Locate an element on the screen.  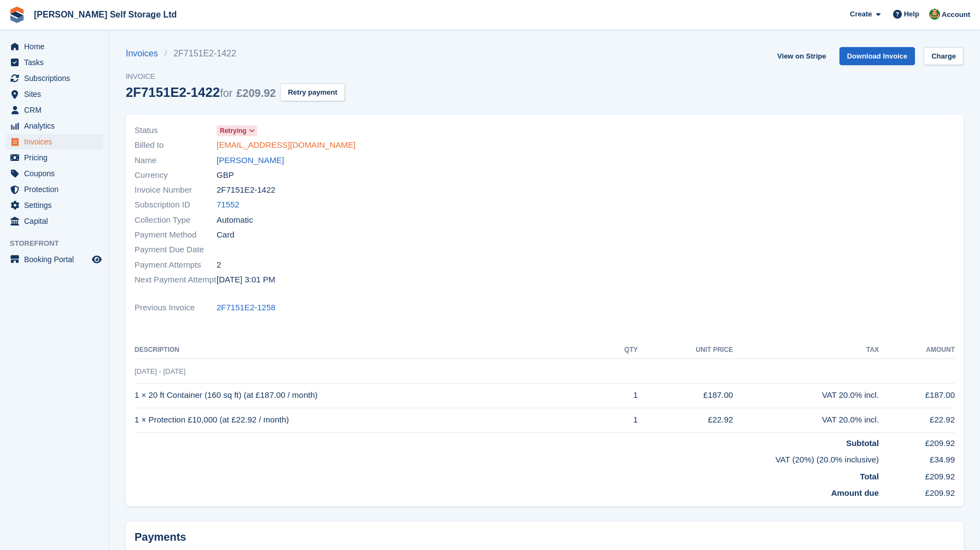
div: 2F7151E2-1422 is located at coordinates (201, 92).